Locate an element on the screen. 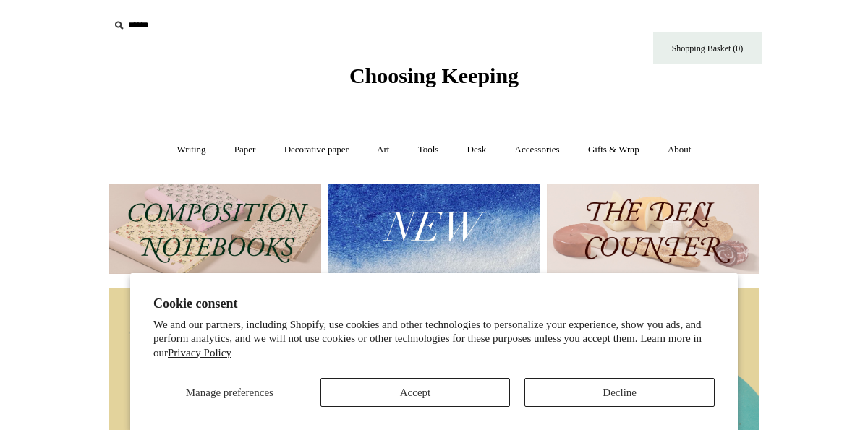  button: Accept is located at coordinates (415, 393).